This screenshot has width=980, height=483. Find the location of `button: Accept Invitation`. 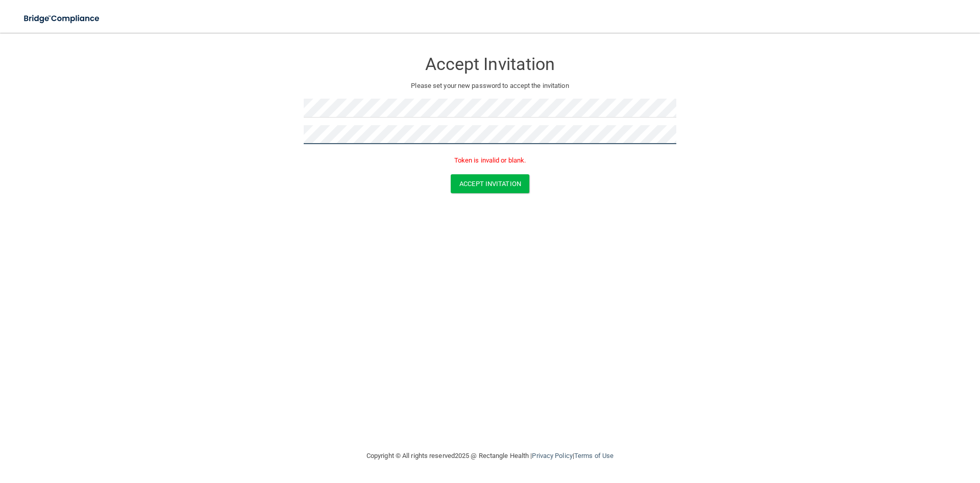

button: Accept Invitation is located at coordinates (490, 184).